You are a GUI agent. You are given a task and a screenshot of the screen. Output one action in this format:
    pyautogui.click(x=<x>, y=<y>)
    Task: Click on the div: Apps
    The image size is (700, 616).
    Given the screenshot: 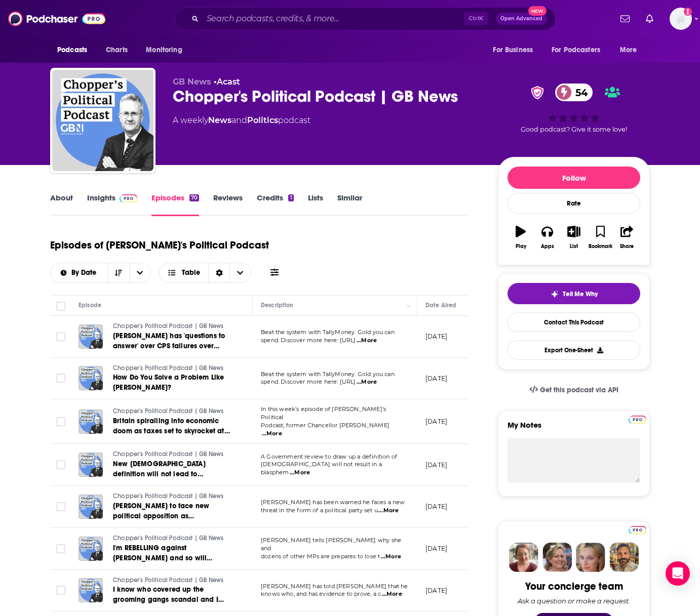 What is the action you would take?
    pyautogui.click(x=548, y=246)
    